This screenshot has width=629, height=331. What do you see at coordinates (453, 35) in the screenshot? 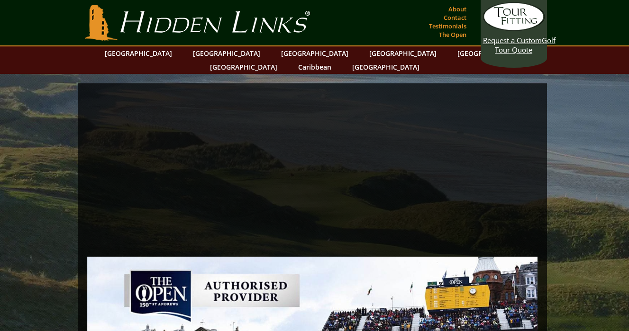
I see `a: The Open` at bounding box center [453, 35].